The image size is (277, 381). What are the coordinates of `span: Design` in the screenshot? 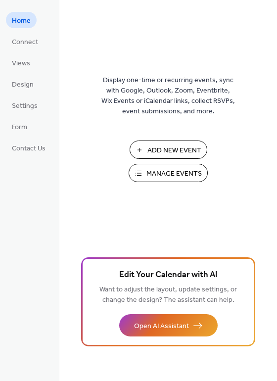 It's located at (23, 85).